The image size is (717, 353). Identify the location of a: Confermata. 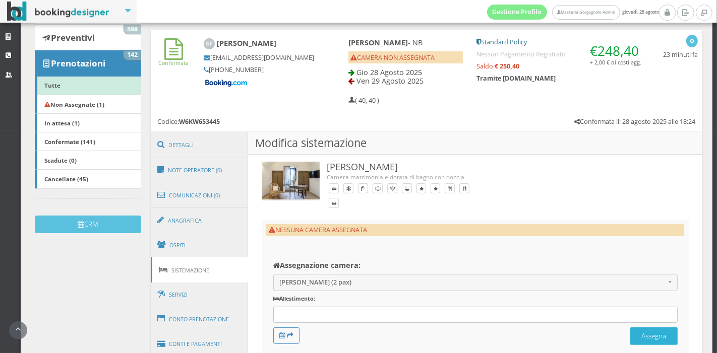
(174, 58).